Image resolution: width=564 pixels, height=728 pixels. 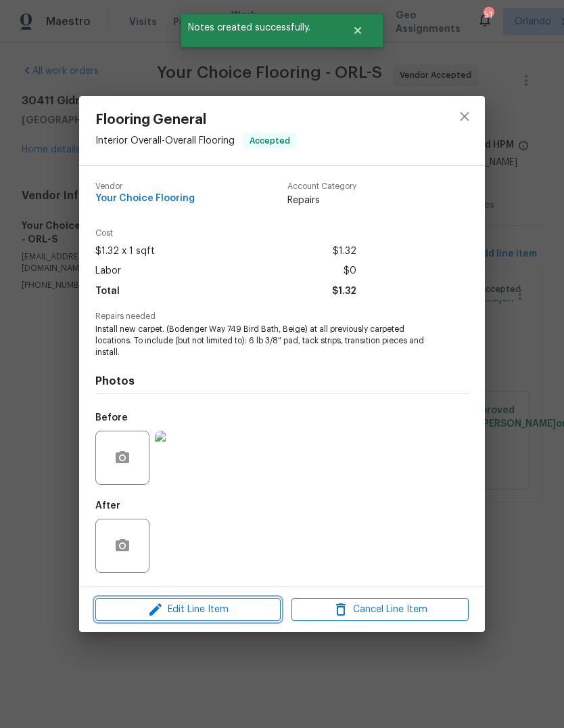 I want to click on button: Cancel Line Item, so click(x=380, y=609).